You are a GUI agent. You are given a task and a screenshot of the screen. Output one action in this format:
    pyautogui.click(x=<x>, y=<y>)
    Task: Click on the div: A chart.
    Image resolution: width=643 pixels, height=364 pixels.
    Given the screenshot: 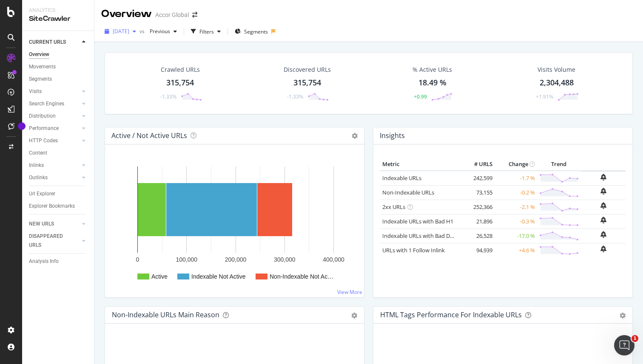 What is the action you would take?
    pyautogui.click(x=234, y=224)
    